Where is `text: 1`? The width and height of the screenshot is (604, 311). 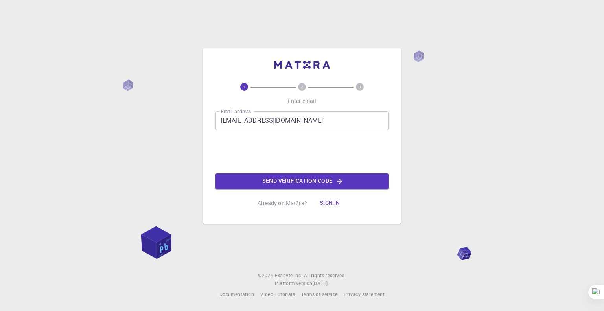 text: 1 is located at coordinates (244, 87).